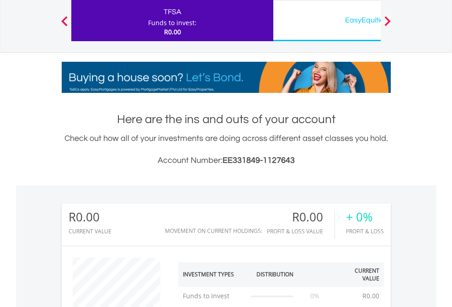 The image size is (452, 307). Describe the element at coordinates (226, 119) in the screenshot. I see `h1: Here are the ins and outs of your account` at that location.